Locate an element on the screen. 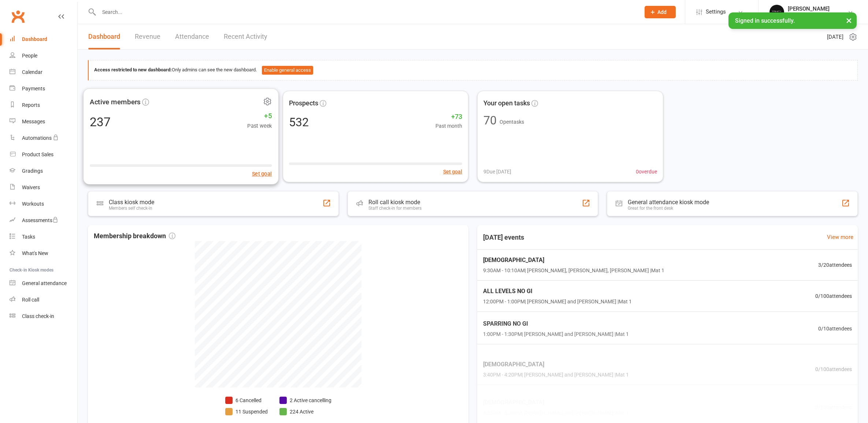  a: Automations is located at coordinates (44, 138).